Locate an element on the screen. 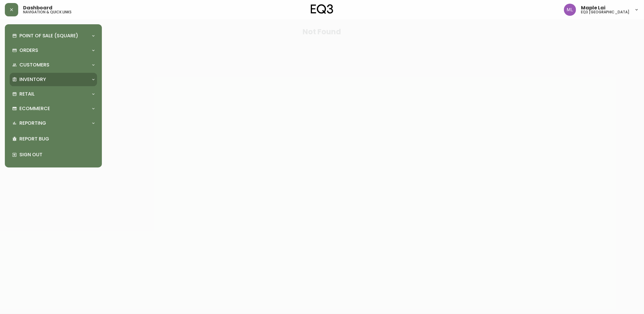 This screenshot has width=644, height=314. span: Maple Lai is located at coordinates (593, 8).